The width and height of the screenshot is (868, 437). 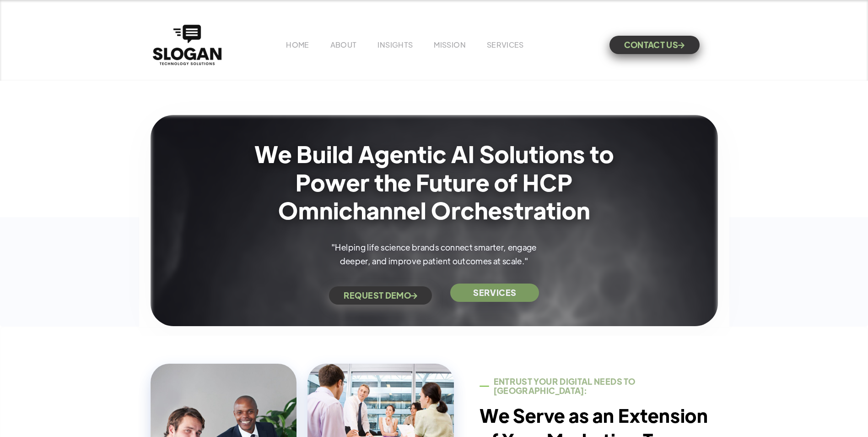 I want to click on a: REQUEST DEMO, so click(x=380, y=295).